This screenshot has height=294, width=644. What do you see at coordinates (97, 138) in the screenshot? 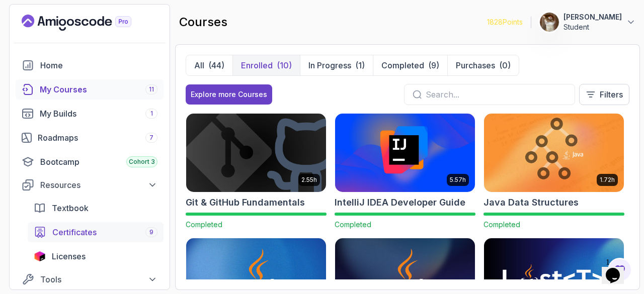
I see `div: Roadmaps` at bounding box center [97, 138].